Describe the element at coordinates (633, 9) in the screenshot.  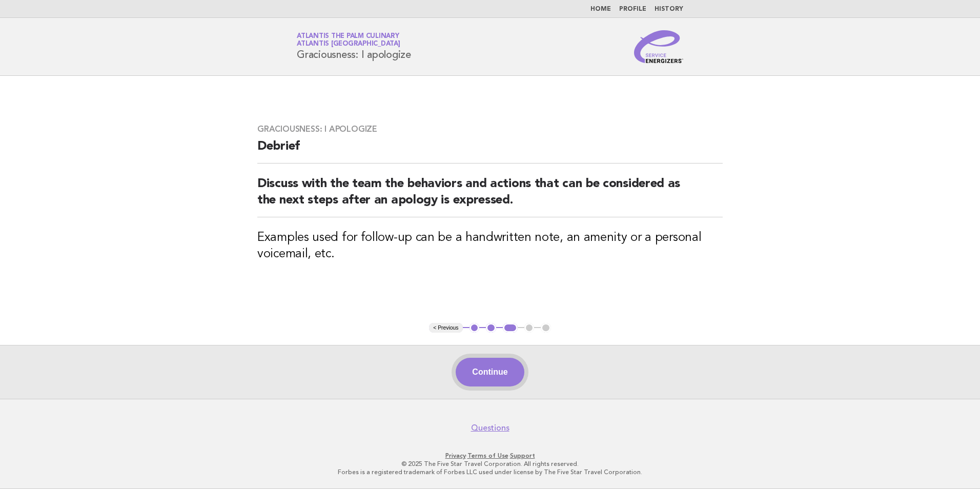
I see `a: Profile` at that location.